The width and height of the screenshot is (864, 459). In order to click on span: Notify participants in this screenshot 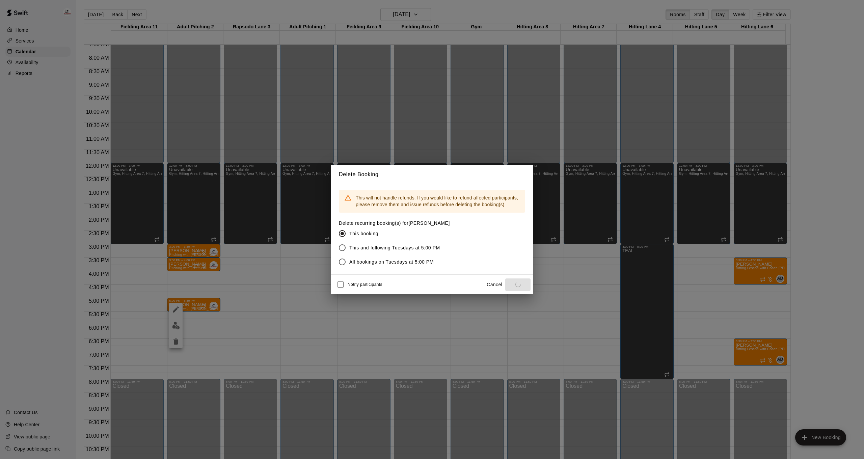, I will do `click(365, 285)`.